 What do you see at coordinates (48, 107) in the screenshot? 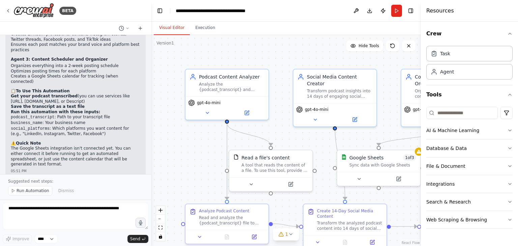
I see `strong: Save the transcript as a text file` at bounding box center [48, 107].